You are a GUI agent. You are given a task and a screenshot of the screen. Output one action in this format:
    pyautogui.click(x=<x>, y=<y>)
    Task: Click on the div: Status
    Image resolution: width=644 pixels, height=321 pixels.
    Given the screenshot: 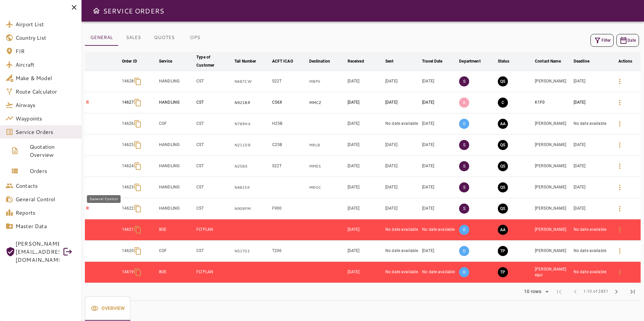 What is the action you would take?
    pyautogui.click(x=504, y=61)
    